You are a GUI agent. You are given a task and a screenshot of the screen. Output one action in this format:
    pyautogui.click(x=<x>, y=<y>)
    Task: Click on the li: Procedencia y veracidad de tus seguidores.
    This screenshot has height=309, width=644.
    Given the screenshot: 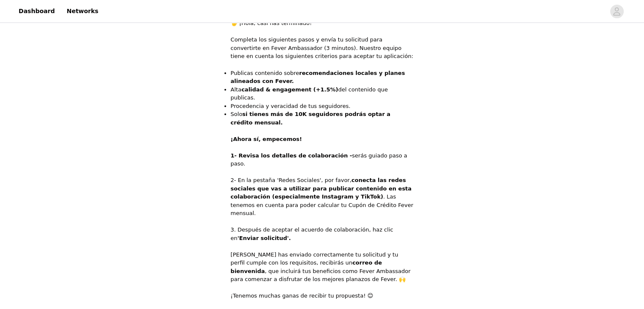 What is the action you would take?
    pyautogui.click(x=322, y=106)
    